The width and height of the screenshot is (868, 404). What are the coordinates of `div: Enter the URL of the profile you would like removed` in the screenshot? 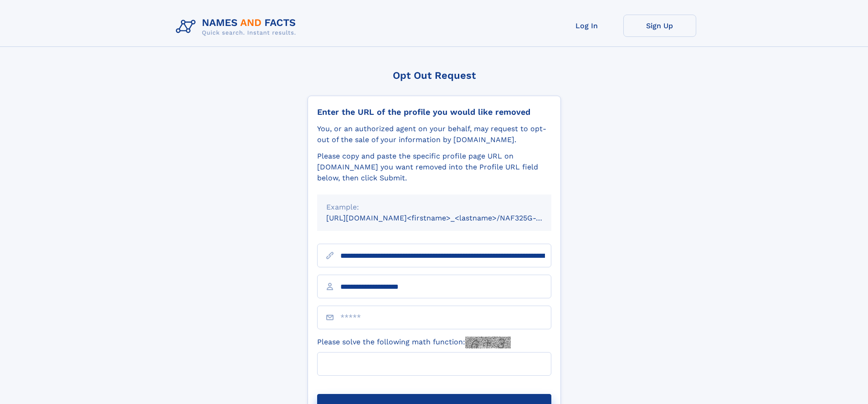 It's located at (434, 112).